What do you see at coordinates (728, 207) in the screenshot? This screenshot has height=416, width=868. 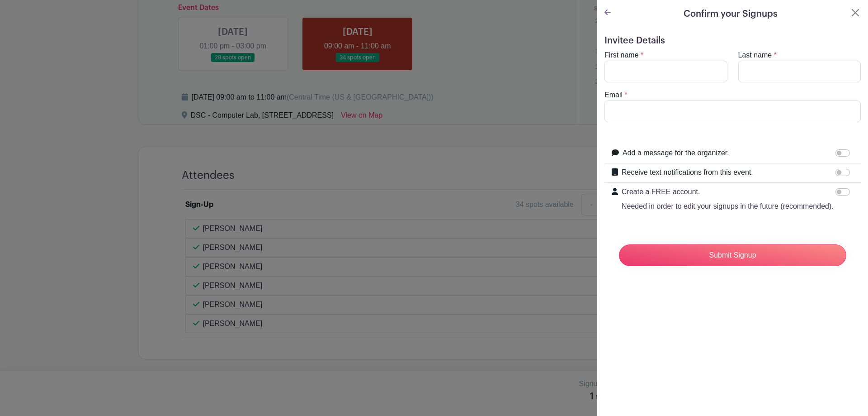 I see `p: Needed in order to edit your signups in the future (recommended).` at bounding box center [728, 207].